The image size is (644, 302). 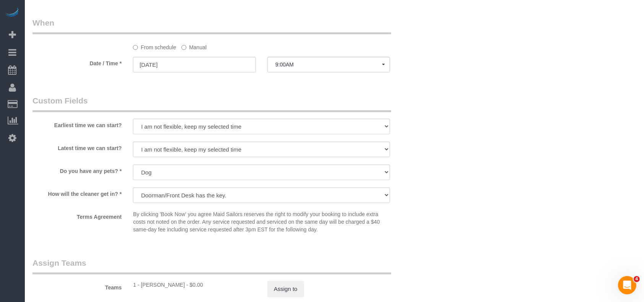 I want to click on button: Assign to, so click(x=286, y=289).